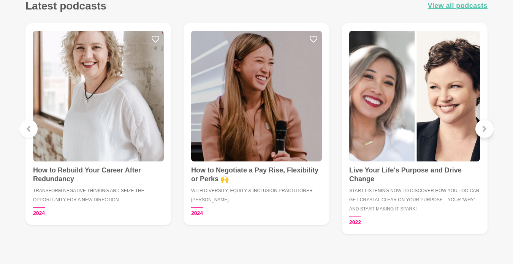 Image resolution: width=513 pixels, height=264 pixels. What do you see at coordinates (98, 96) in the screenshot?
I see `img: How to Rebuild Your Career After Redundancy` at bounding box center [98, 96].